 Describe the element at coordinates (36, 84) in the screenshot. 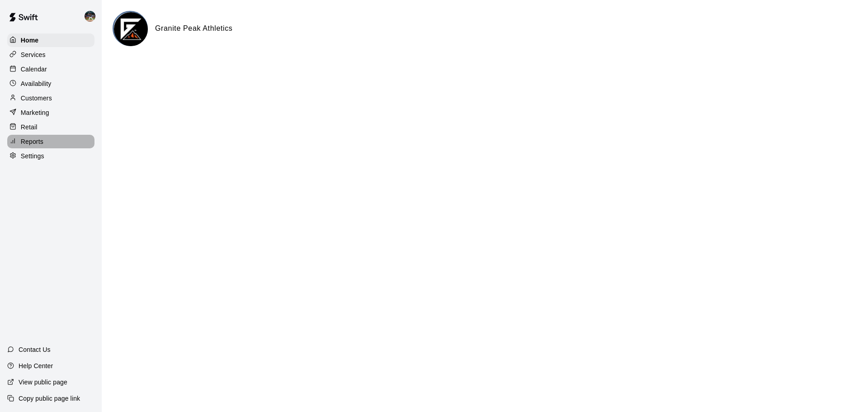

I see `p: Availability` at that location.